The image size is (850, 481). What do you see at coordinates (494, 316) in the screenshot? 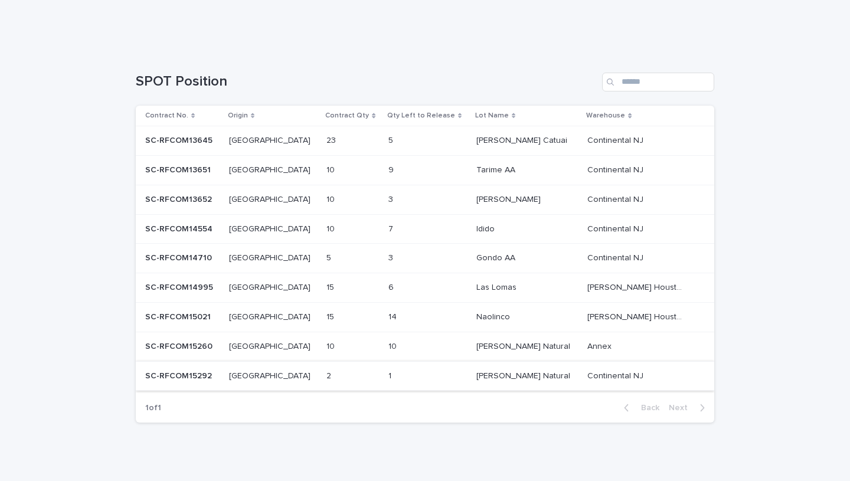
I see `p: Naolinco` at bounding box center [494, 316].